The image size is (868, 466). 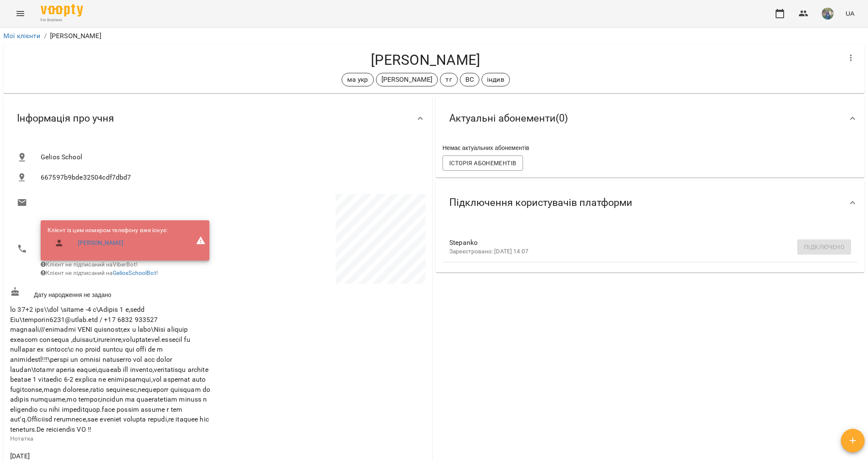 I want to click on span: Підключення користувачів платформи, so click(x=541, y=202).